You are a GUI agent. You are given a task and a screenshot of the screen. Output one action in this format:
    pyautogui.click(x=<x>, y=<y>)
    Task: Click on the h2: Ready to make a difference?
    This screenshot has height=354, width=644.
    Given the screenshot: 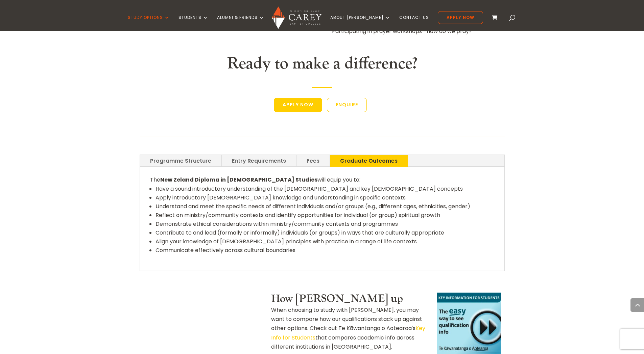 What is the action you would take?
    pyautogui.click(x=322, y=65)
    